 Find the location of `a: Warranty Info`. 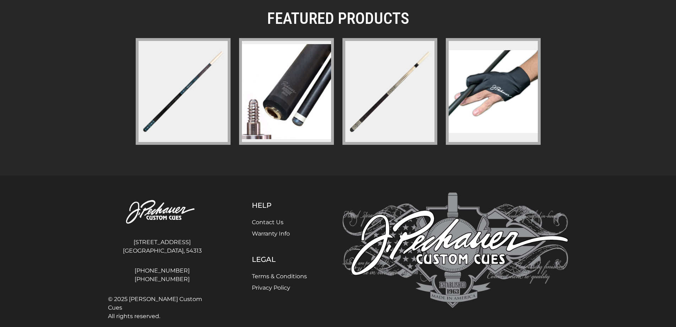

a: Warranty Info is located at coordinates (271, 233).